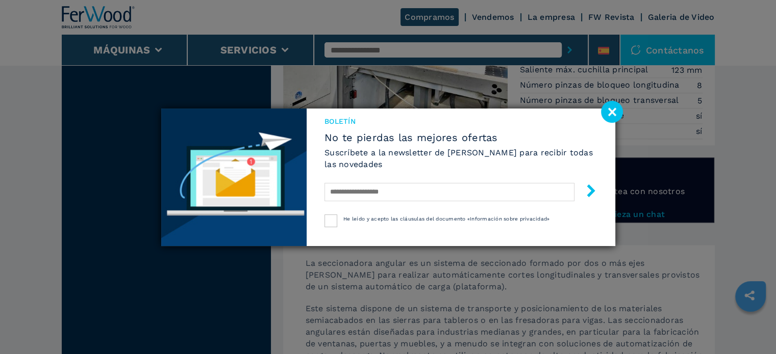  What do you see at coordinates (585, 192) in the screenshot?
I see `button: submit-button` at bounding box center [585, 192].